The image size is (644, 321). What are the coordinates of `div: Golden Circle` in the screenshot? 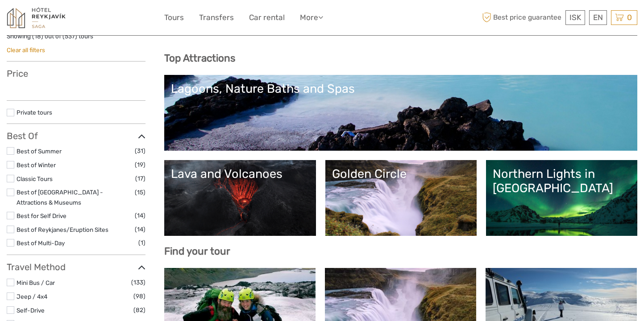 It's located at (401, 174).